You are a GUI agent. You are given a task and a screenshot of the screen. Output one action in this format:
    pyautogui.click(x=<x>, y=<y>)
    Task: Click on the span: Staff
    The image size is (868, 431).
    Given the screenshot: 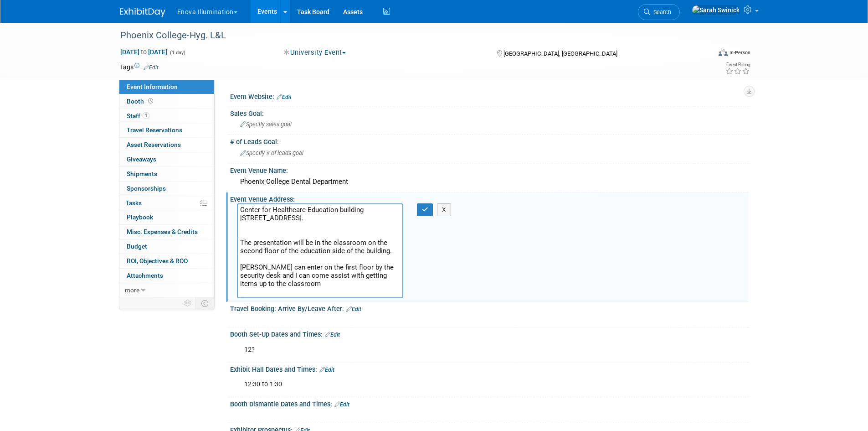 What is the action you would take?
    pyautogui.click(x=138, y=116)
    